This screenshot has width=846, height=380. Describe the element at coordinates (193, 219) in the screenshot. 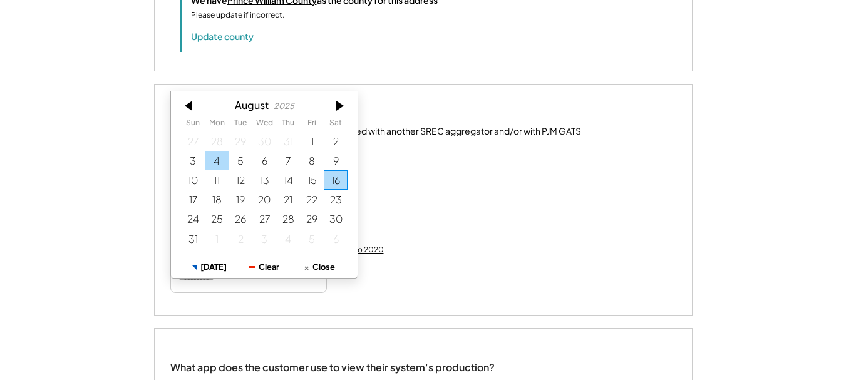

I see `div: 8/24/2025` at that location.